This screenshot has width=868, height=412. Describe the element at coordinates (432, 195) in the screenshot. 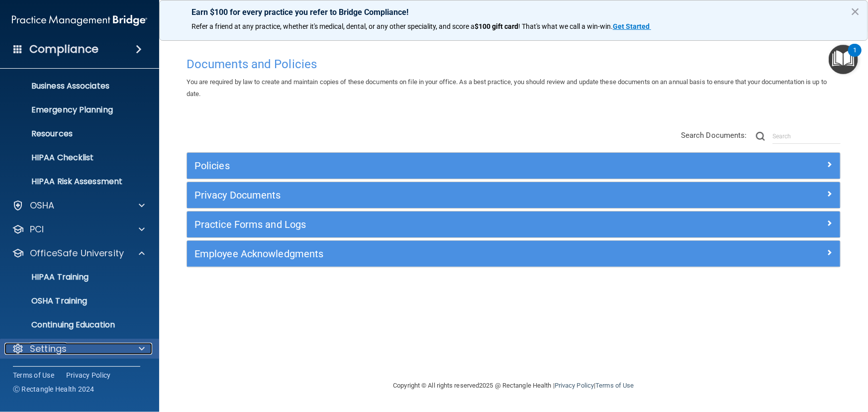

I see `h5: Privacy Documents` at that location.